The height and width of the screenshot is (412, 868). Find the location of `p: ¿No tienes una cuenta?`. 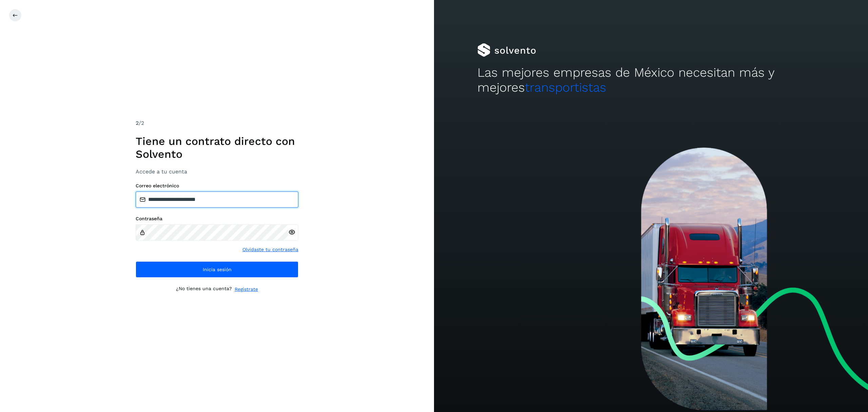

p: ¿No tienes una cuenta? is located at coordinates (204, 289).